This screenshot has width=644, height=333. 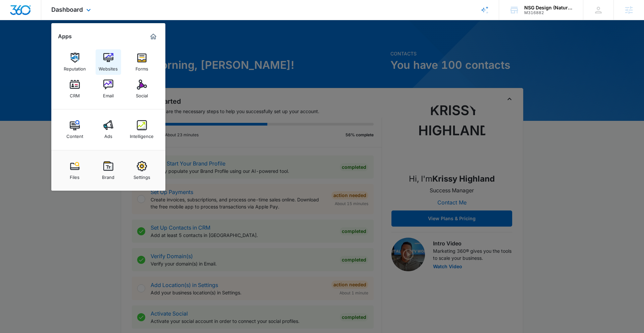 What do you see at coordinates (109, 89) in the screenshot?
I see `a: Email` at bounding box center [109, 89].